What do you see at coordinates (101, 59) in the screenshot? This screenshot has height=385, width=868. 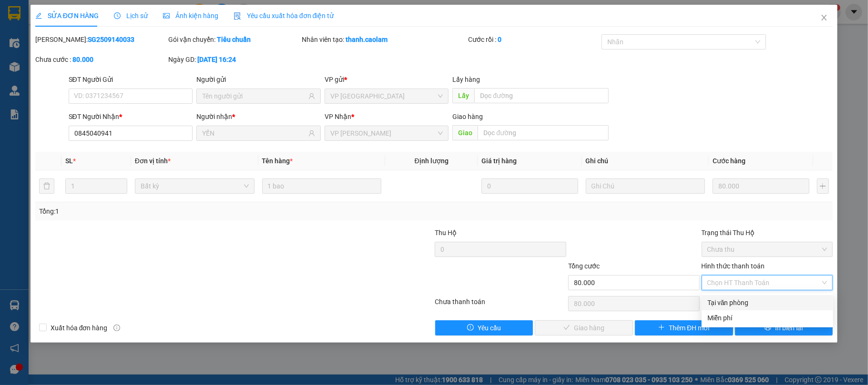 I see `div: Chưa cước :` at bounding box center [101, 59].